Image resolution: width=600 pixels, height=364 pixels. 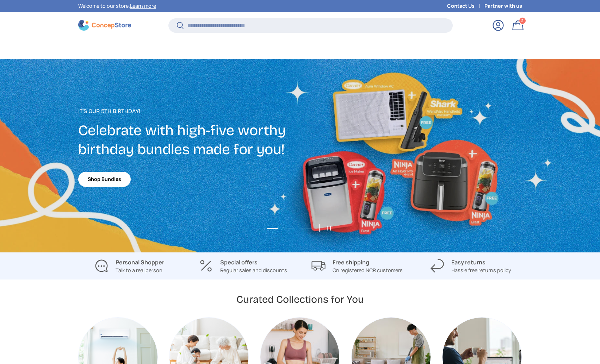 I want to click on p: Hassle free returns policy, so click(x=481, y=271).